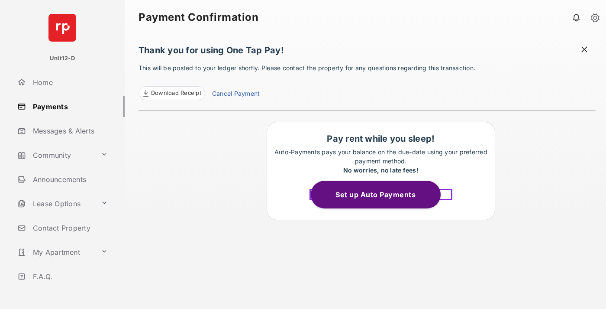 The image size is (606, 309). I want to click on img: svg+xml;base64,PHN2ZyB4bWxucz0iaHR0cDovL3d3dy53My5vcmcvMjAwMC9zdmciIHdpZHRoPSI2NCIgaGVpZ2h0PSI2NC..., so click(62, 28).